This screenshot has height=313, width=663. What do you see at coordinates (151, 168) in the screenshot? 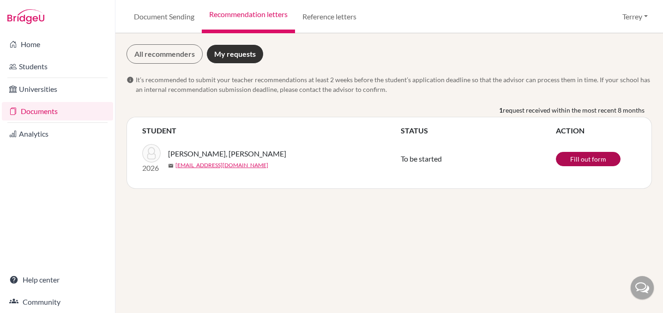
I see `p: 2026` at bounding box center [151, 168].